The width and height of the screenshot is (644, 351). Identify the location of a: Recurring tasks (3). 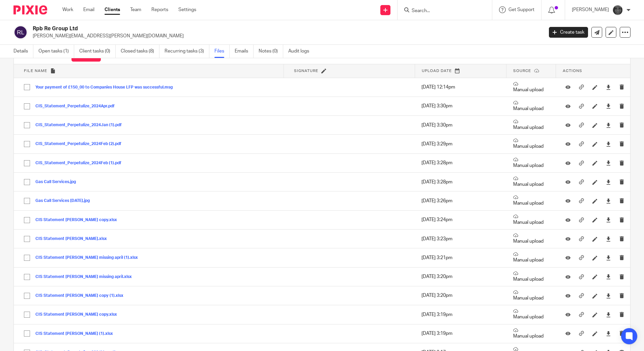
(187, 51).